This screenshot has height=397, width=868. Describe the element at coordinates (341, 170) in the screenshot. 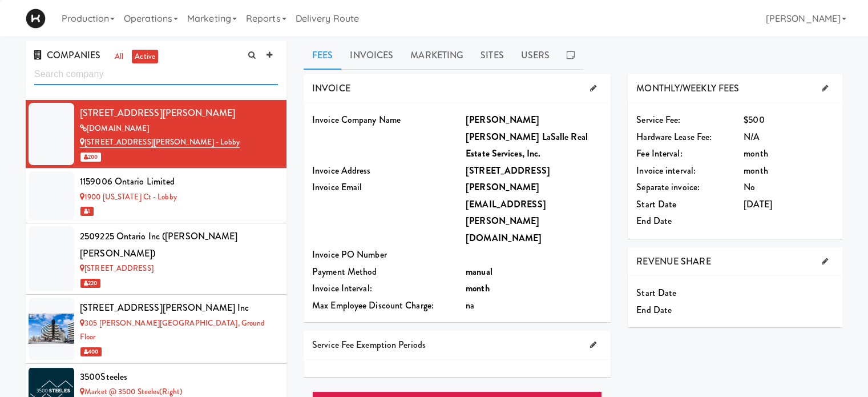

I see `span: Invoice Address` at that location.